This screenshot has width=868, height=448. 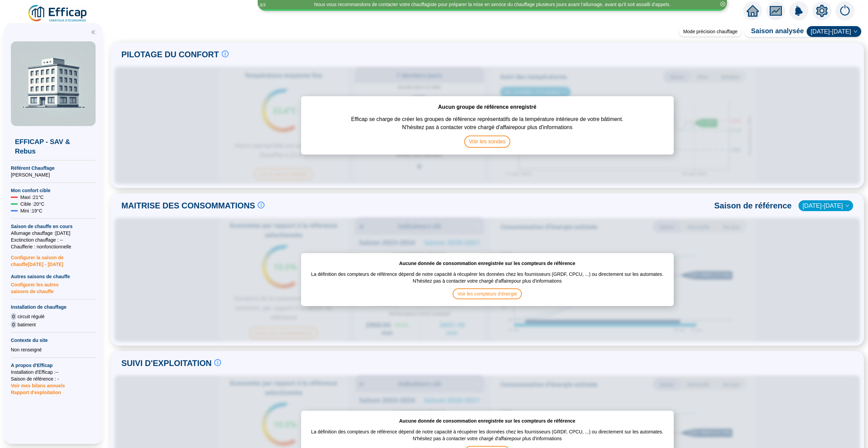 I want to click on span: fund, so click(x=776, y=11).